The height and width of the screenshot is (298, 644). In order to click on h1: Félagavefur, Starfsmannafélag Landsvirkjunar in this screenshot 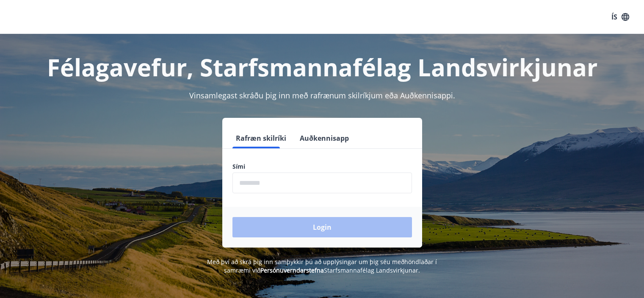, I will do `click(322, 67)`.